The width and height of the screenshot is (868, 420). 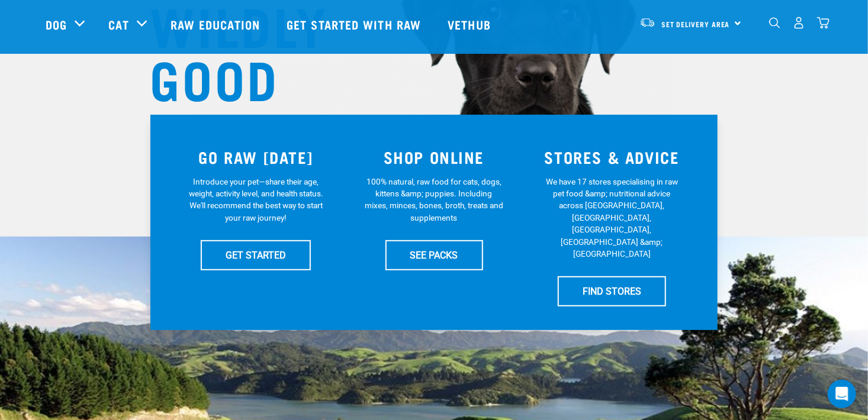 What do you see at coordinates (434, 157) in the screenshot?
I see `h3: SHOP ONLINE` at bounding box center [434, 157].